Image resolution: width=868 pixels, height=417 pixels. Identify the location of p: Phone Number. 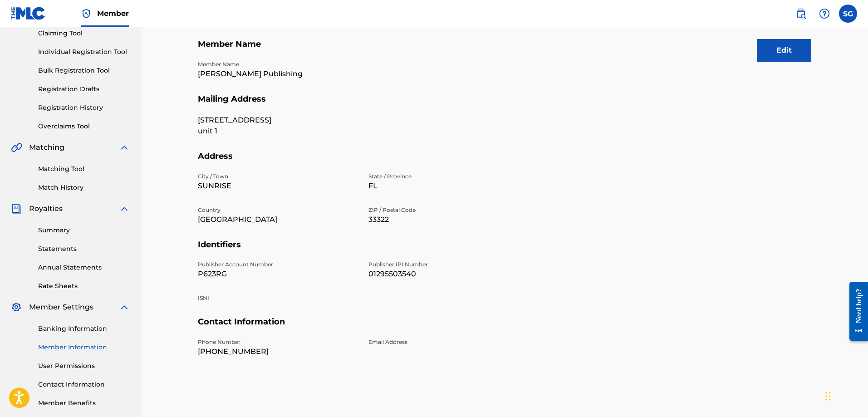
(278, 342).